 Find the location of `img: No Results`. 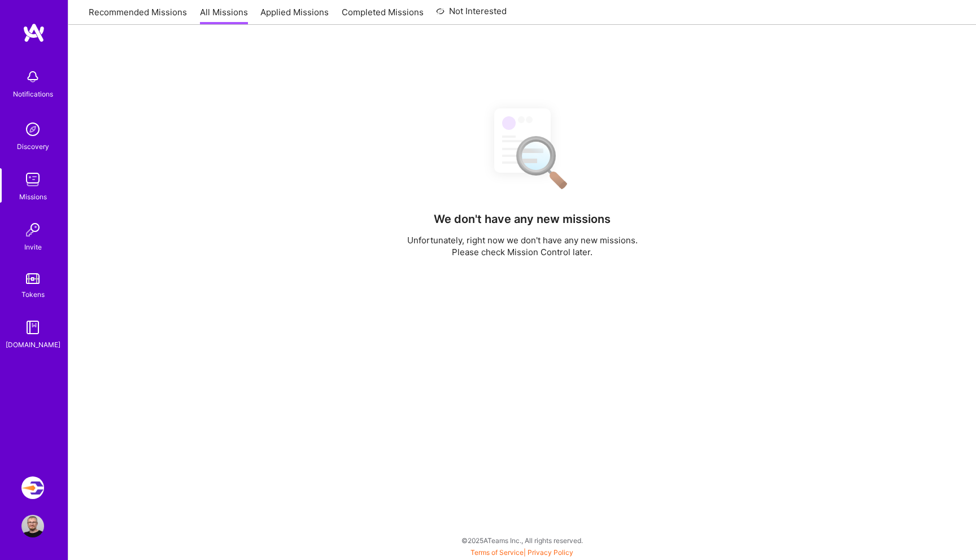

img: No Results is located at coordinates (523, 147).